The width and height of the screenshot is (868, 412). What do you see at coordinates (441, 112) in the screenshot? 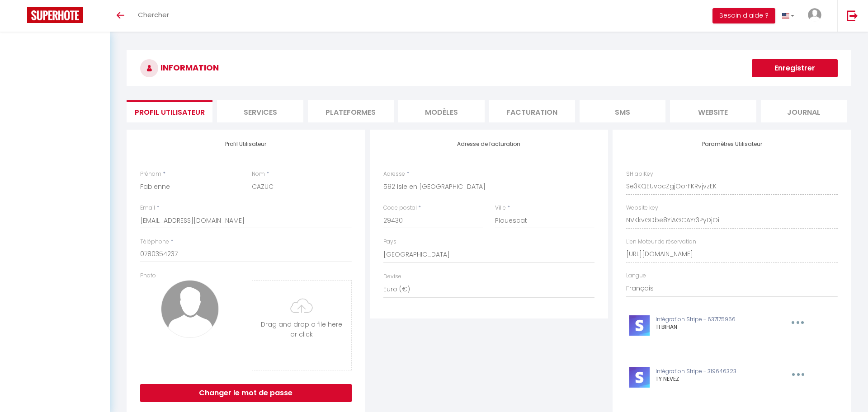
I see `li: MODÈLES` at bounding box center [441, 112].